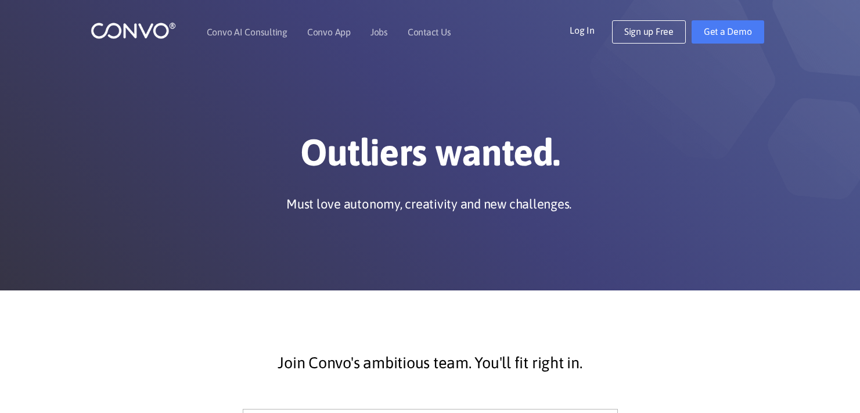 This screenshot has height=413, width=860. Describe the element at coordinates (379, 32) in the screenshot. I see `a: Jobs` at that location.